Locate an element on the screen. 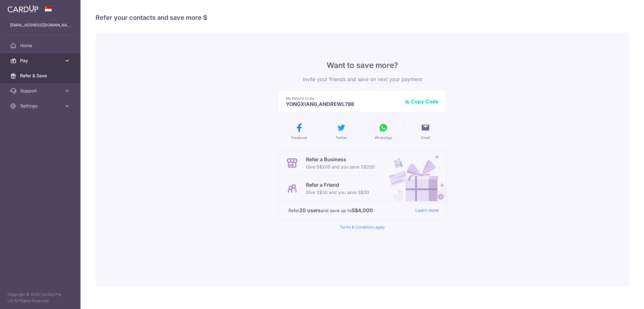 The height and width of the screenshot is (309, 644). button: WhatsApp is located at coordinates (383, 132).